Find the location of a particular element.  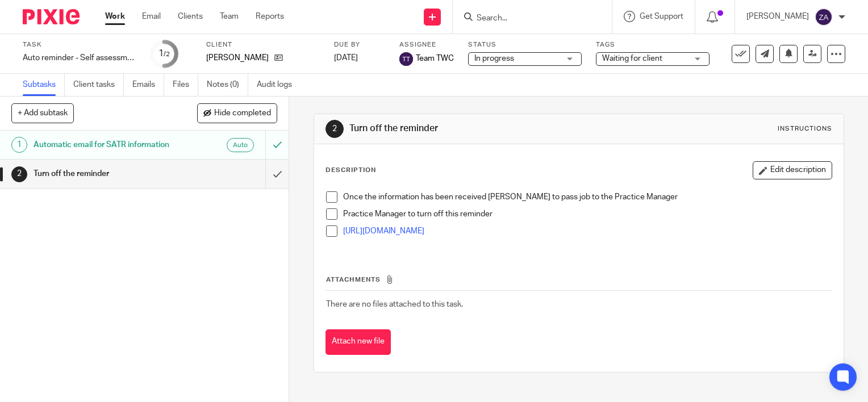

a: Reports is located at coordinates (270, 16).